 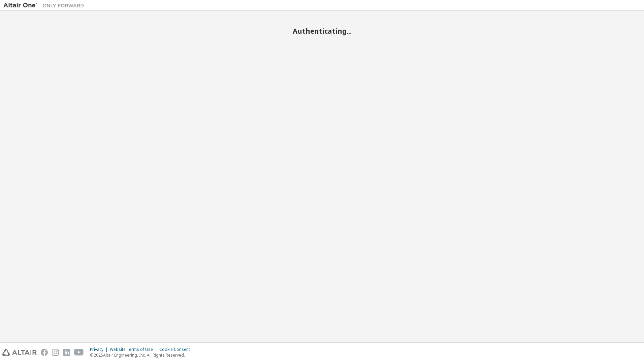 I want to click on img: facebook.svg, so click(x=44, y=352).